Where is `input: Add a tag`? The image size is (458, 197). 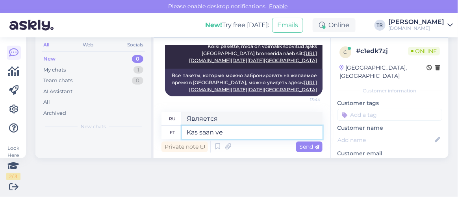 input: Add a tag is located at coordinates (390, 115).